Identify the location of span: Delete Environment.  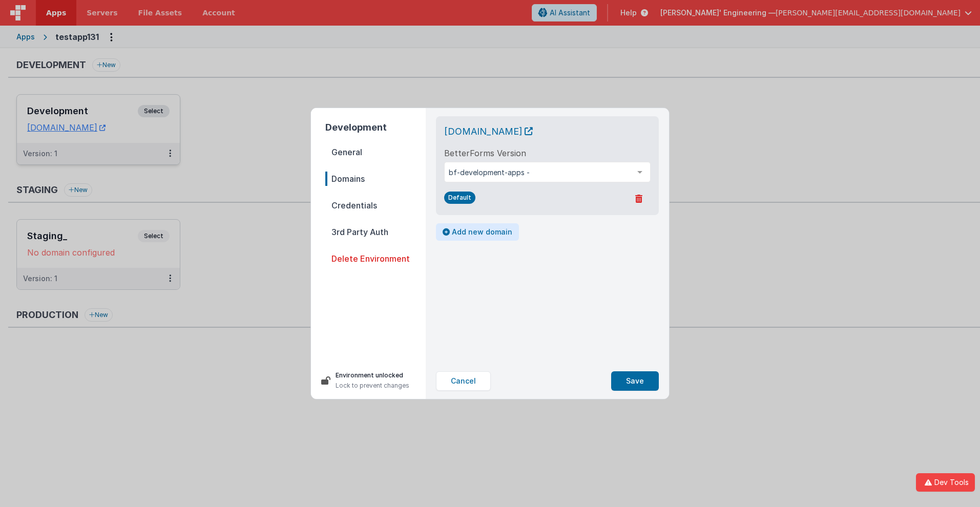
(375, 259).